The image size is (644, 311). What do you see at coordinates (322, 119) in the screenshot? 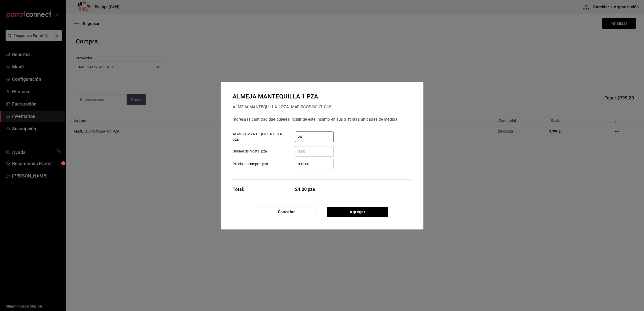
I see `div: Ingresa la cantidad que quieres incluir de este insumo en sus distintas unidades de medida.` at bounding box center [322, 119].